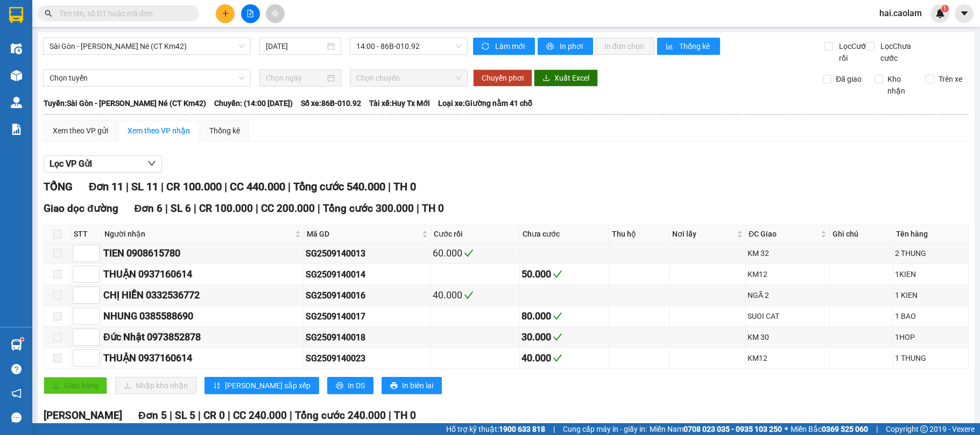 The image size is (980, 435). I want to click on span: TỔNG, so click(58, 187).